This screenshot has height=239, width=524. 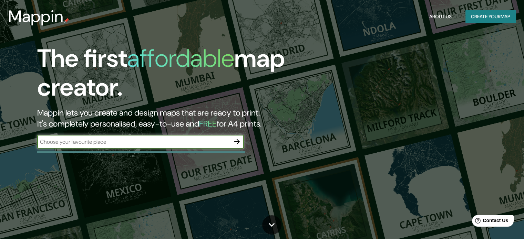 I want to click on span: Contact Us, so click(x=33, y=8).